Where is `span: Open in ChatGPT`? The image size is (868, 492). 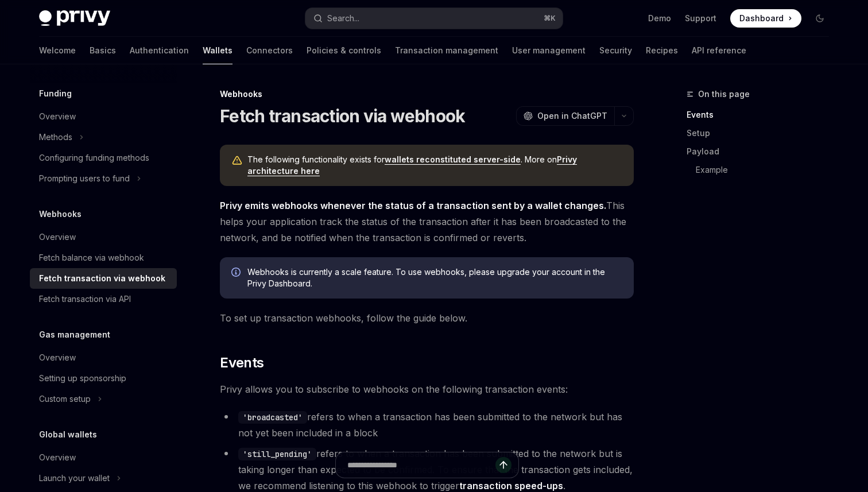
span: Open in ChatGPT is located at coordinates (572, 116).